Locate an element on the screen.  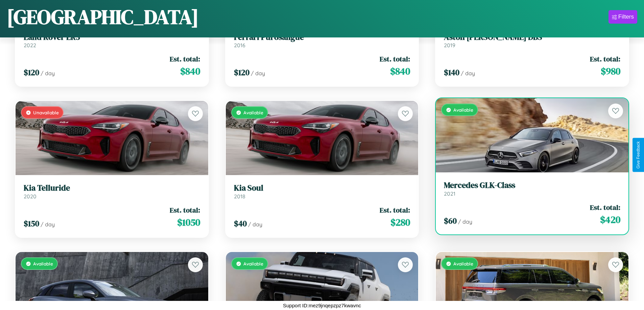
div: Filters is located at coordinates (626, 17).